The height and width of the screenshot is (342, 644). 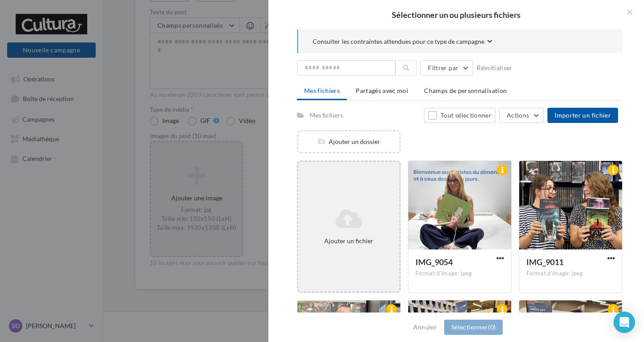 What do you see at coordinates (349, 141) in the screenshot?
I see `div: Ajouter un dossier` at bounding box center [349, 141].